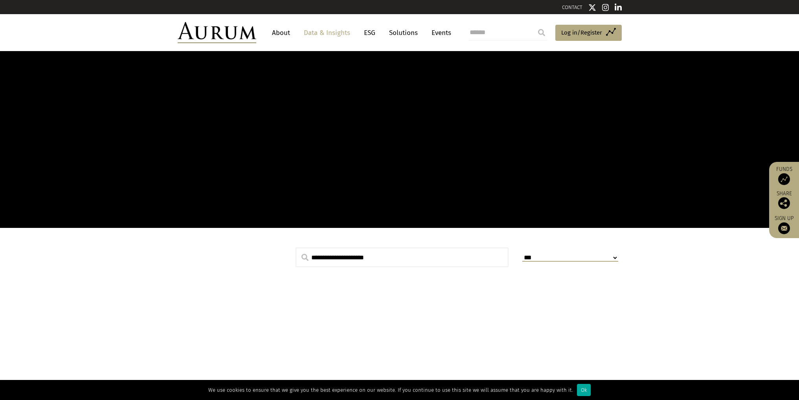 The image size is (799, 400). I want to click on a: Funds, so click(784, 175).